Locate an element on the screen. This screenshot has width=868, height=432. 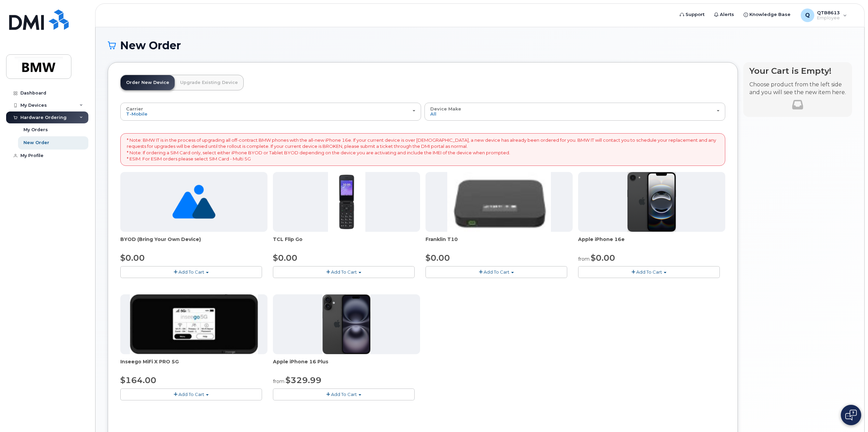
a: Order New Device is located at coordinates (147, 83).